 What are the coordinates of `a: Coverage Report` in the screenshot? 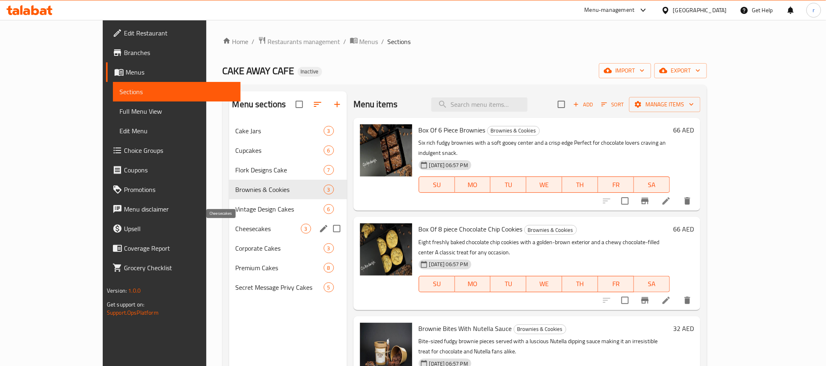 It's located at (173, 248).